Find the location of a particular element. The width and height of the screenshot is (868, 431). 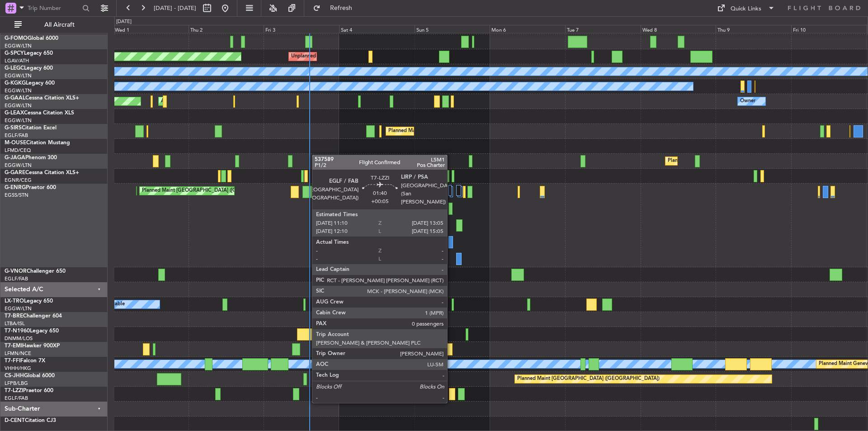

button: Refresh is located at coordinates (336, 8).